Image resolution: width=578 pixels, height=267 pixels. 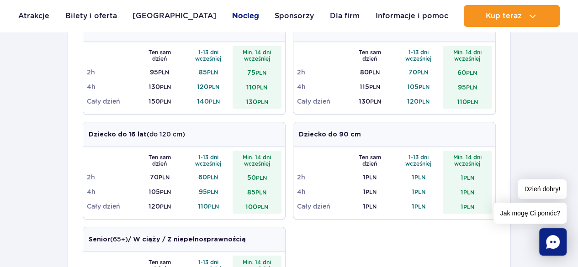 What do you see at coordinates (511, 16) in the screenshot?
I see `button: Kup teraz` at bounding box center [511, 16].